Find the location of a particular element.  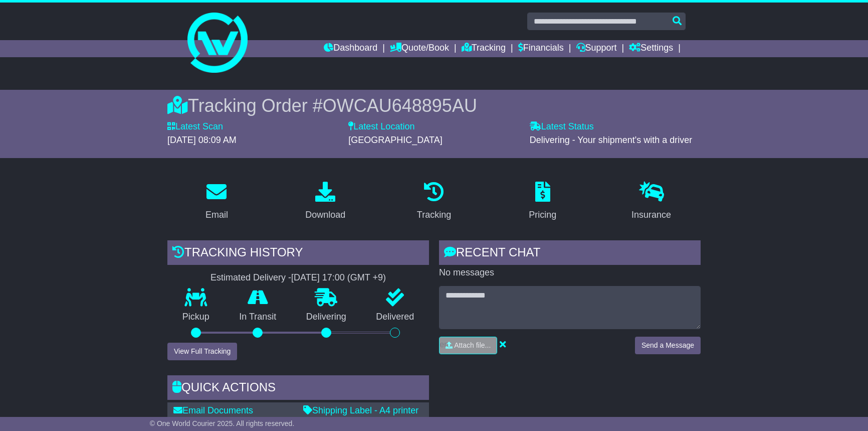

div: Tracking history is located at coordinates (298, 254).